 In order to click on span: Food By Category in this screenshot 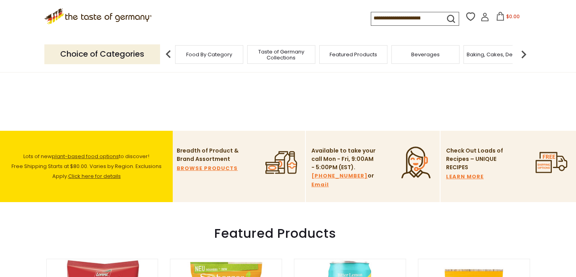, I will do `click(209, 54)`.